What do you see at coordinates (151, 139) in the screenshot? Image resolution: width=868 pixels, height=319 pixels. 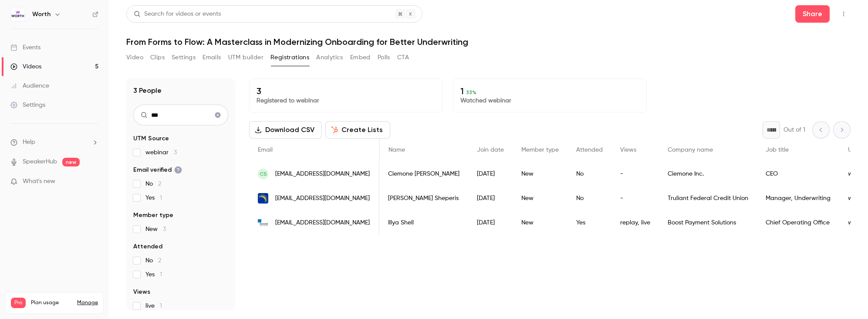 I see `span: UTM Source` at bounding box center [151, 139].